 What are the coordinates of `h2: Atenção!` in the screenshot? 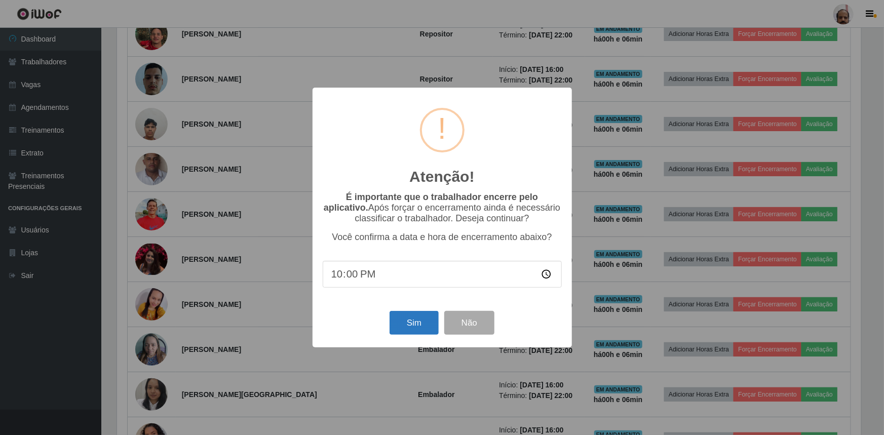 It's located at (442, 177).